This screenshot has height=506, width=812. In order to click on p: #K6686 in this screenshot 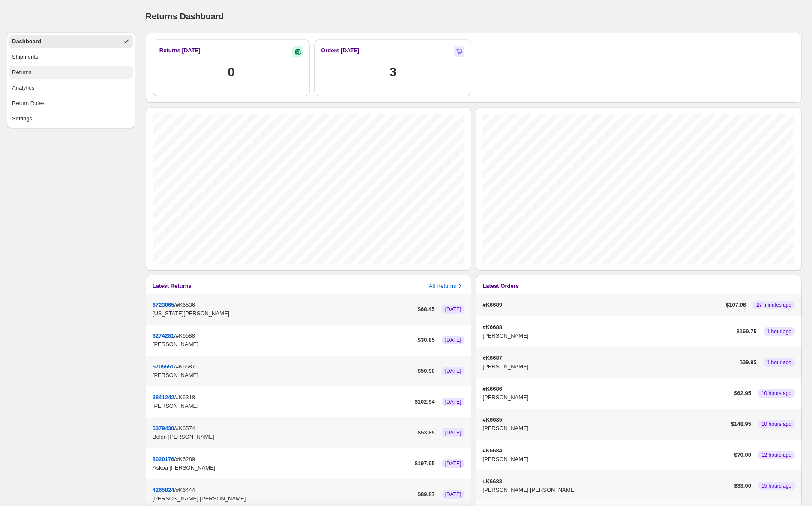, I will do `click(607, 389)`.